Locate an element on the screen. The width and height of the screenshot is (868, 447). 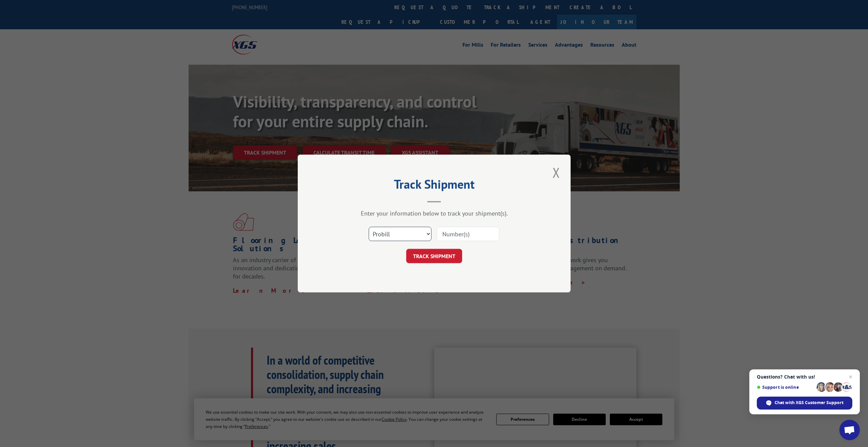
span: Support is online is located at coordinates (785, 387).